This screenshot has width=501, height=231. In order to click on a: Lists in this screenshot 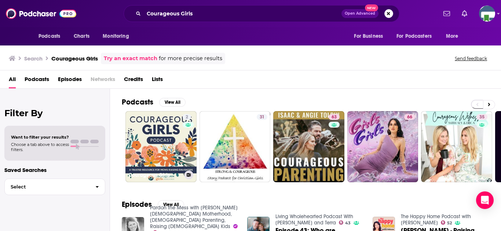, I will do `click(157, 81)`.